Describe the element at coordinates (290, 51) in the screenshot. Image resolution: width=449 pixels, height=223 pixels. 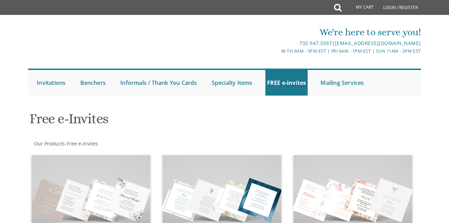
I see `div: M-Th 9am - 5pm EST | Fri 9am - 1pm EST | Sun 11am - 3pm EST` at that location.